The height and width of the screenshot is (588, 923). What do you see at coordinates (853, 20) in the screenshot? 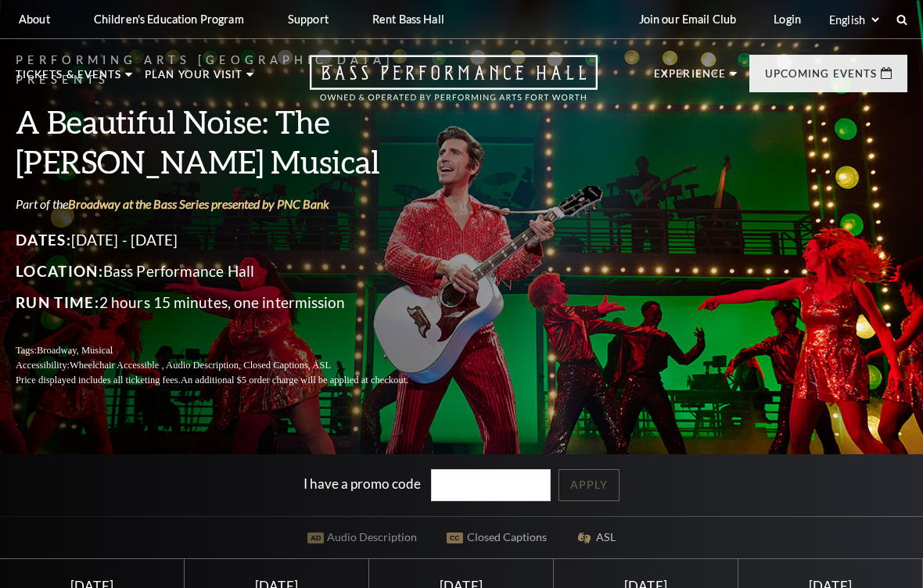
I see `select: Select:` at bounding box center [853, 20].